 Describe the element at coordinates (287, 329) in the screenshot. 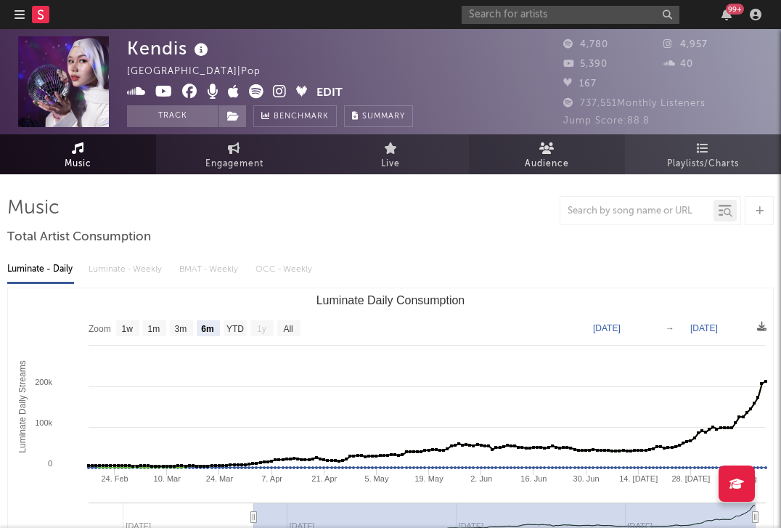

I see `text: All` at that location.